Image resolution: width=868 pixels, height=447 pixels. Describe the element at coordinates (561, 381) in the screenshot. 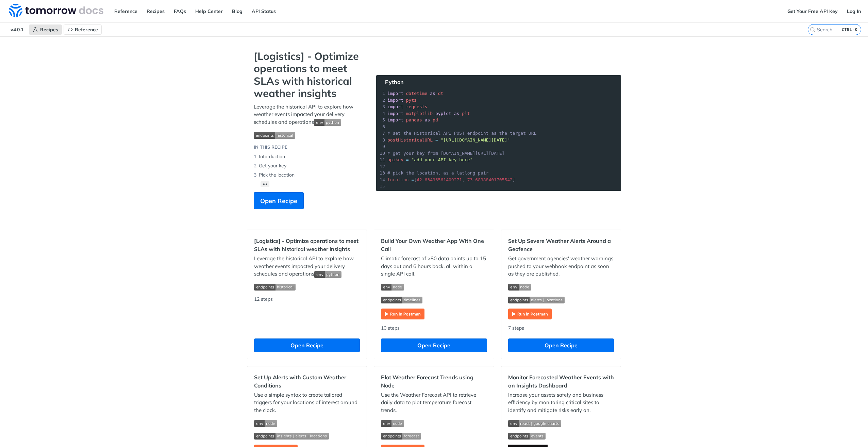

I see `h2: Monitor Forecasted Weather Events with an Insights Dashboard` at that location.